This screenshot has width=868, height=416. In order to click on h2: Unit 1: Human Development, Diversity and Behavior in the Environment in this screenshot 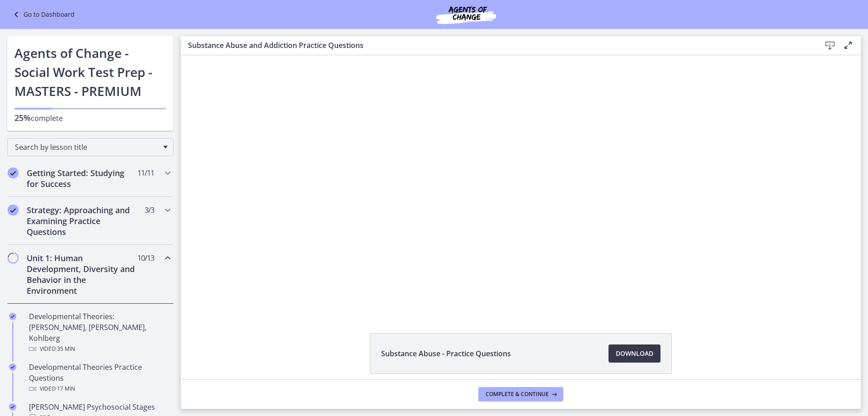, I will do `click(82, 274)`.